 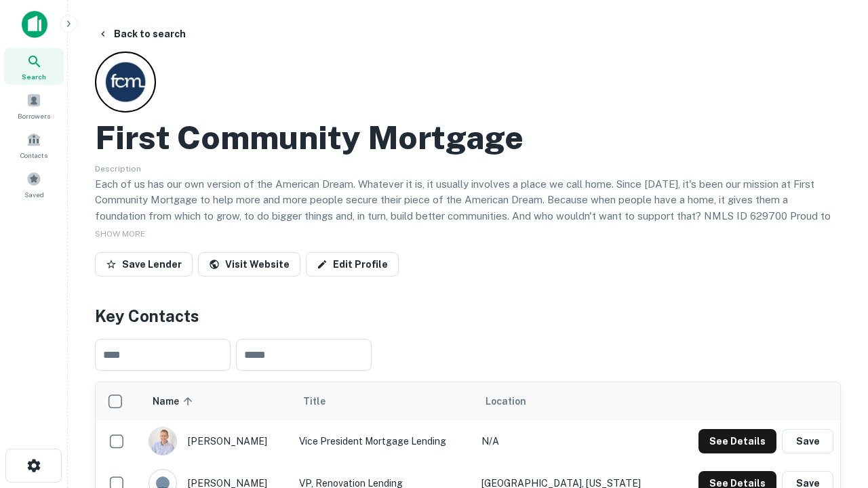 What do you see at coordinates (34, 116) in the screenshot?
I see `span: Borrowers` at bounding box center [34, 116].